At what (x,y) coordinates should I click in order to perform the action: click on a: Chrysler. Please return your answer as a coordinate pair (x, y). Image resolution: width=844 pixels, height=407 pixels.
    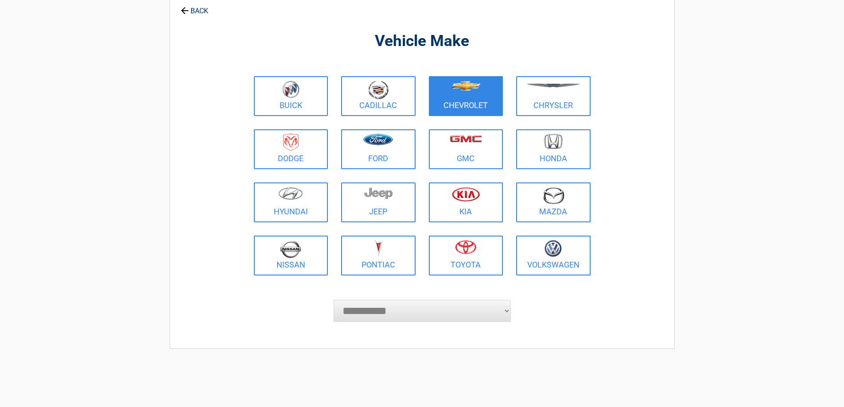
    Looking at the image, I should click on (554, 96).